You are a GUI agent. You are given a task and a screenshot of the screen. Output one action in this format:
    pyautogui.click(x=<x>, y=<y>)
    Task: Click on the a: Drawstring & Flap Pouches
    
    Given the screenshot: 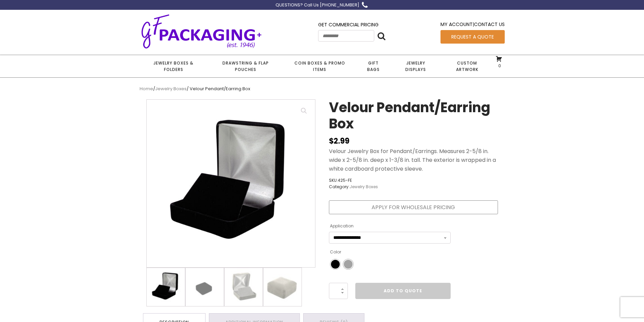 What is the action you would take?
    pyautogui.click(x=245, y=66)
    